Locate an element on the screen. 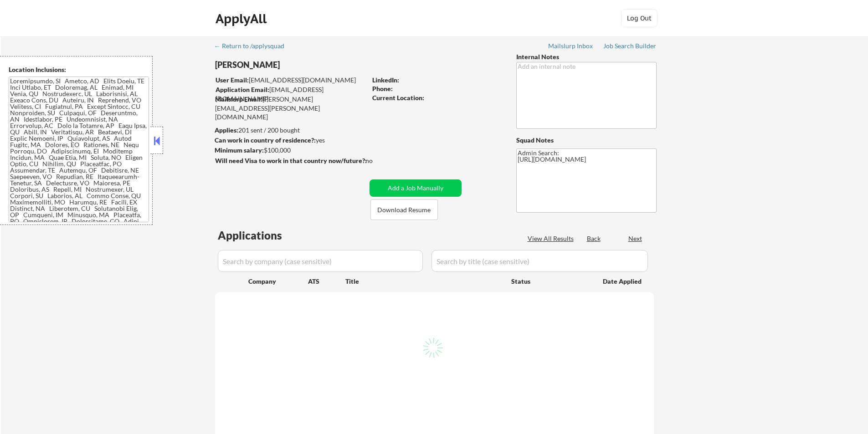  div: Date Applied is located at coordinates (623, 281).